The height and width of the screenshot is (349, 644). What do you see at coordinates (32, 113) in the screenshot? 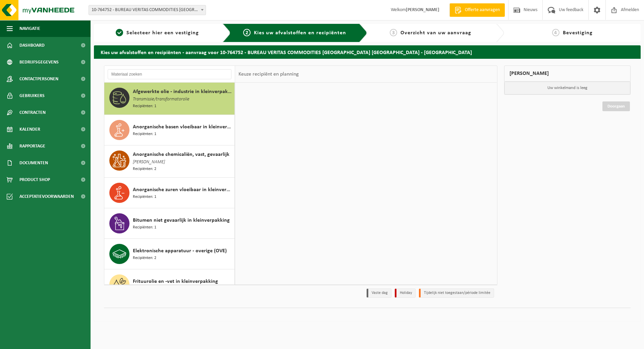
I see `span: Contracten` at bounding box center [32, 113].